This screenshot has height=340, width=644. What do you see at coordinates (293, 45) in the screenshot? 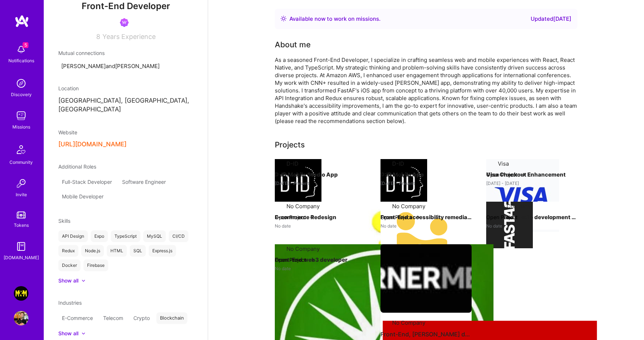
I see `div: About me` at bounding box center [293, 45].